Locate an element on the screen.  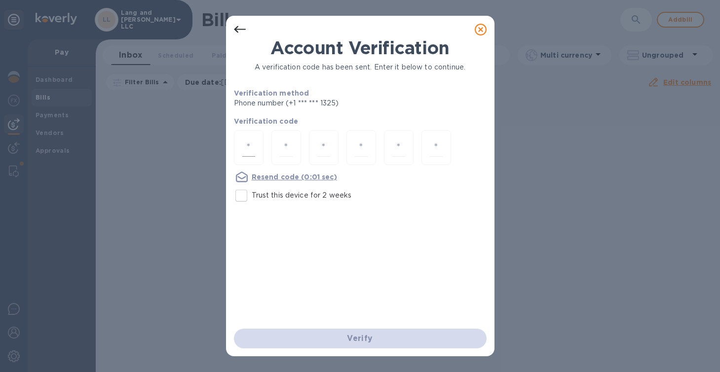
u: Resend code (0:01 sec) is located at coordinates (294, 177).